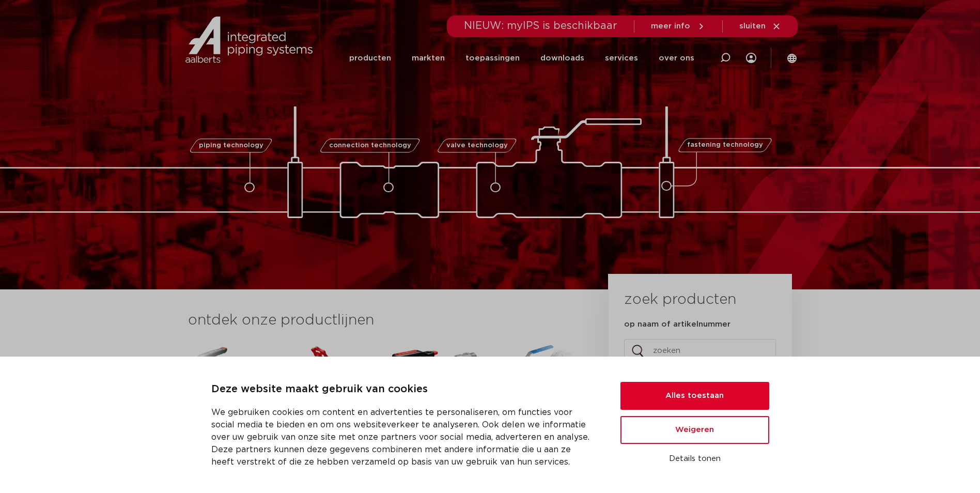 The image size is (980, 493). Describe the element at coordinates (381, 321) in the screenshot. I see `h3: ontdek onze productlijnen` at that location.